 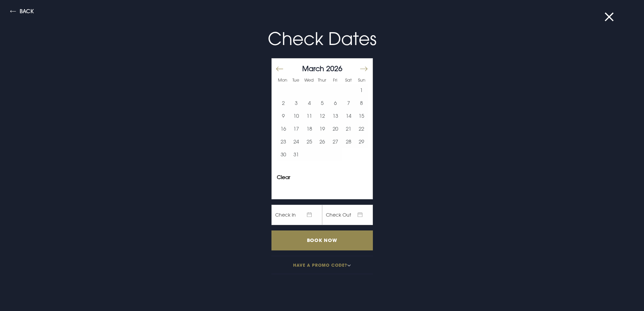 I want to click on td: Choose Sunday, March 22, 2026 as your start date., so click(x=361, y=128).